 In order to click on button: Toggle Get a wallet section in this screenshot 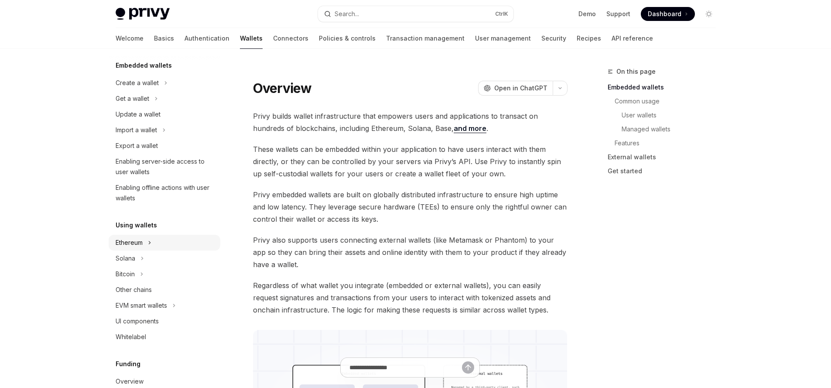, I will do `click(164, 99)`.